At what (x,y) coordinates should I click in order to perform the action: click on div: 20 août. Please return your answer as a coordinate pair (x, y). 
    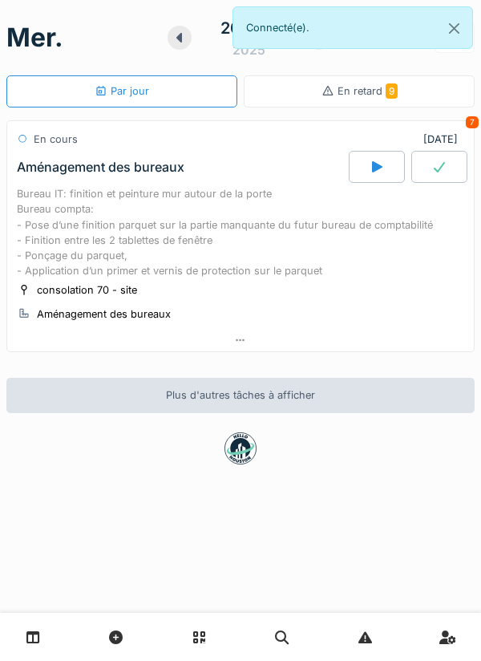
    Looking at the image, I should click on (249, 28).